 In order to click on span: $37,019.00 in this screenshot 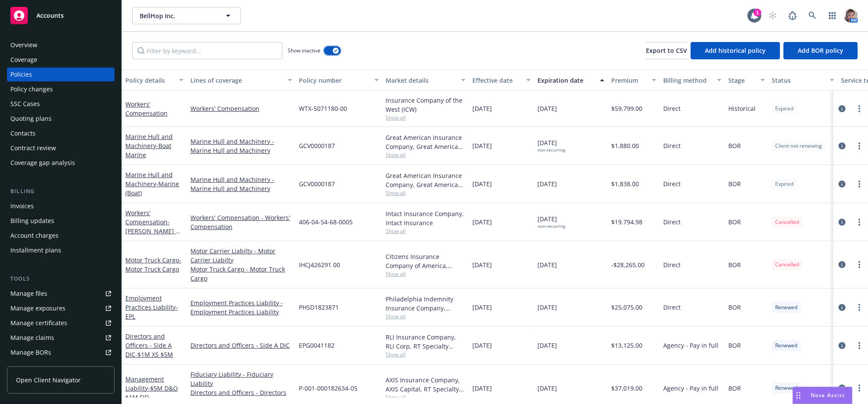, I will do `click(626, 388)`.